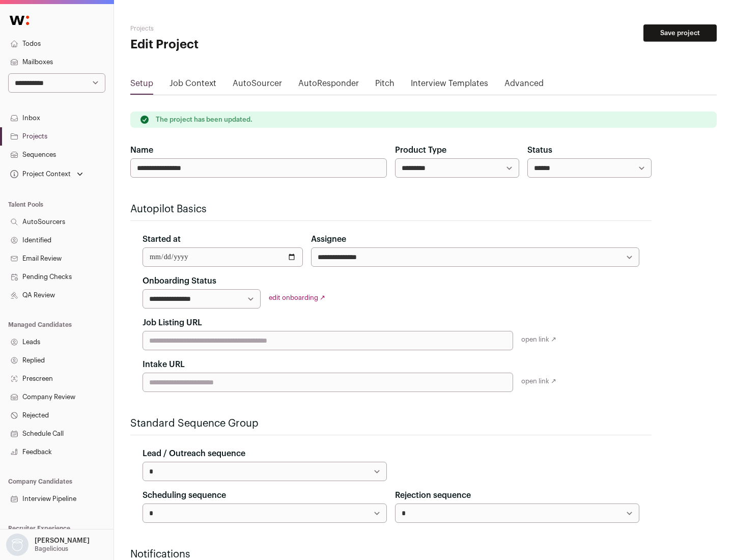 Image resolution: width=733 pixels, height=560 pixels. I want to click on h2: Standard Sequence Group, so click(391, 423).